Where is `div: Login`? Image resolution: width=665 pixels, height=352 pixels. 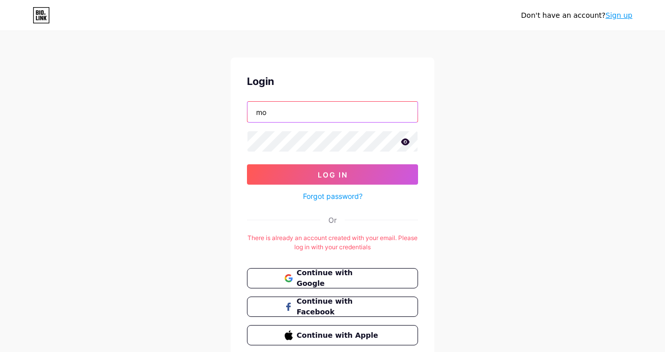 div: Login is located at coordinates (332, 81).